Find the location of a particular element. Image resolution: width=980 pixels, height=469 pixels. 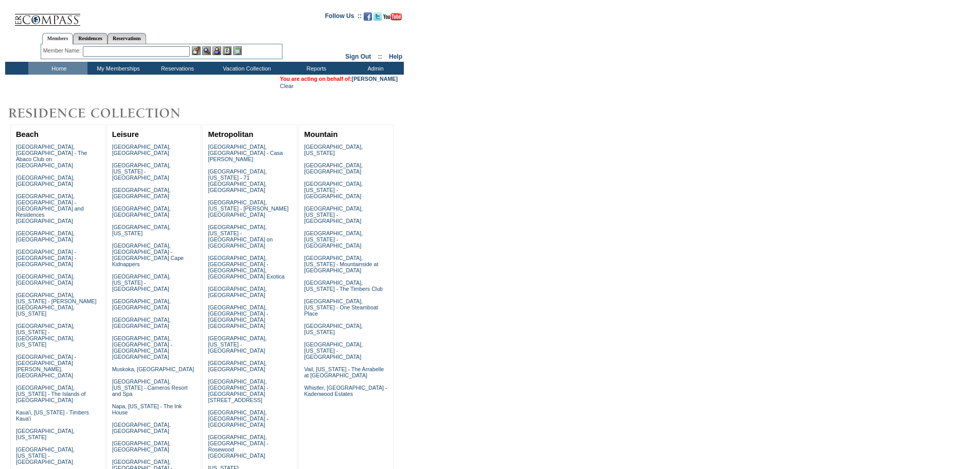

a: Members is located at coordinates (57, 38).